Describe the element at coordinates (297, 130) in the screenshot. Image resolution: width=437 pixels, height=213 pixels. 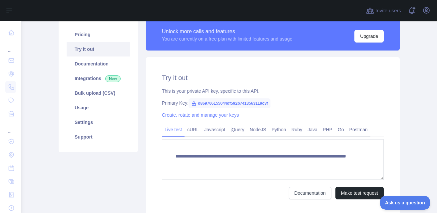
I see `a: Ruby` at that location.